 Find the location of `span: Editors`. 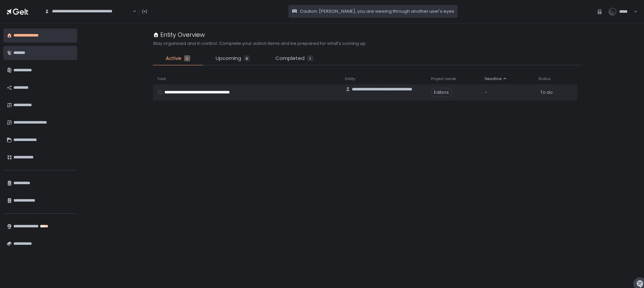

span: Editors is located at coordinates (441, 92).